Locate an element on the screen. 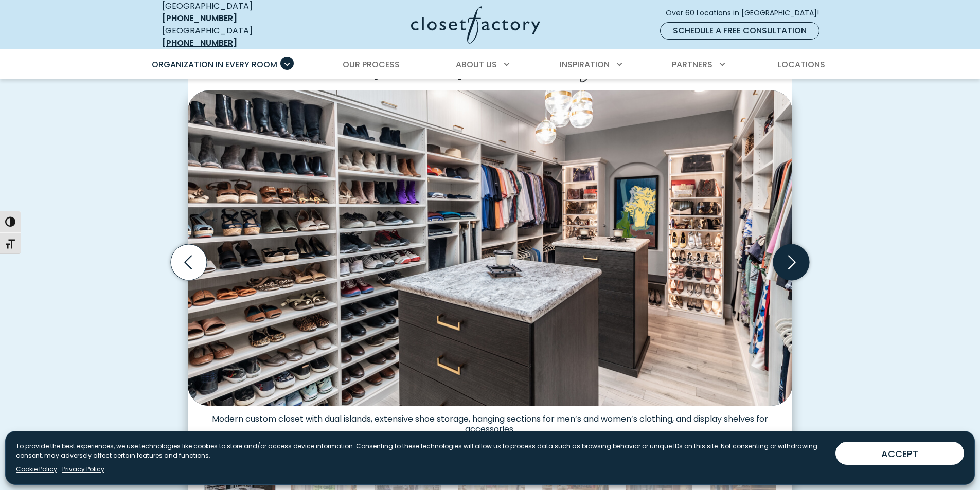  a: Privacy Policy is located at coordinates (83, 470).